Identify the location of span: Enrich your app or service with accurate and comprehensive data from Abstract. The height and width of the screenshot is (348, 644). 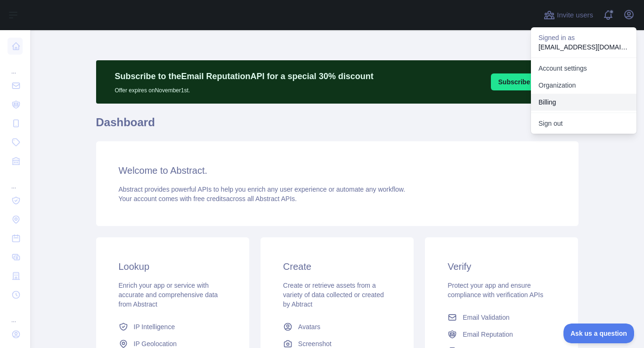
(168, 295).